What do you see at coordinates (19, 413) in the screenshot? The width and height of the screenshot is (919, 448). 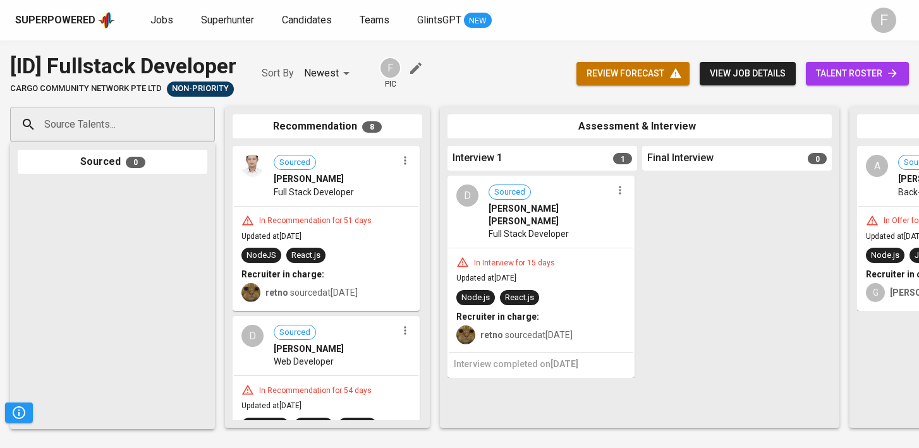 I see `button: Pipeline Triggers` at bounding box center [19, 413].